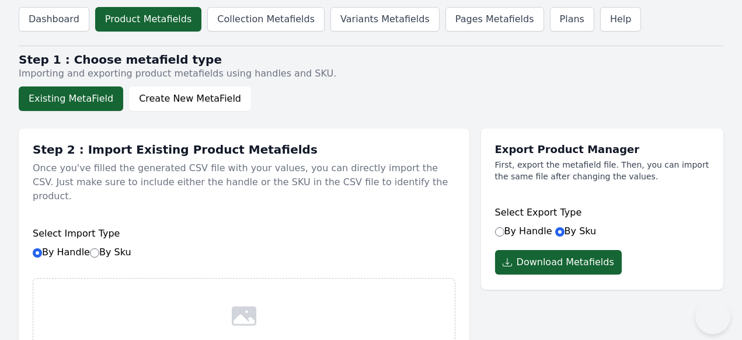 Image resolution: width=742 pixels, height=340 pixels. Describe the element at coordinates (371, 60) in the screenshot. I see `h2: Step 1 : Choose metafield type` at that location.